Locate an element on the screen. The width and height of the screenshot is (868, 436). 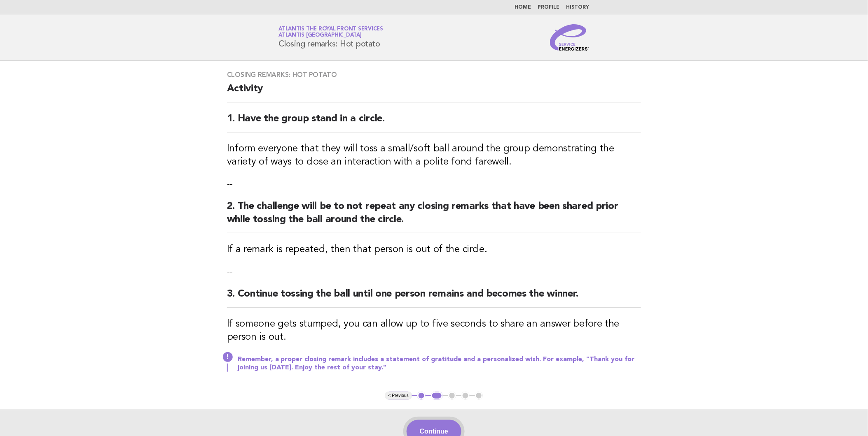
a: Profile is located at coordinates (549, 7).